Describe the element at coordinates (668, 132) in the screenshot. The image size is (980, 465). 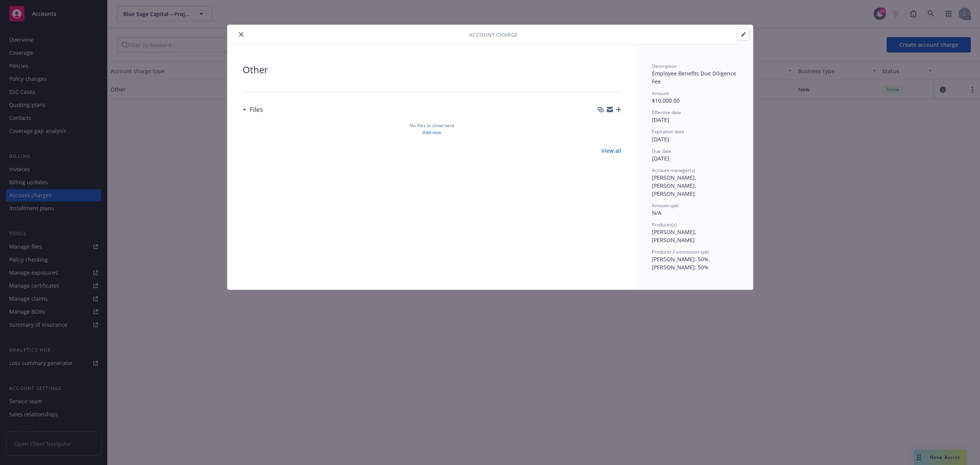
I see `span: Expiration date` at that location.